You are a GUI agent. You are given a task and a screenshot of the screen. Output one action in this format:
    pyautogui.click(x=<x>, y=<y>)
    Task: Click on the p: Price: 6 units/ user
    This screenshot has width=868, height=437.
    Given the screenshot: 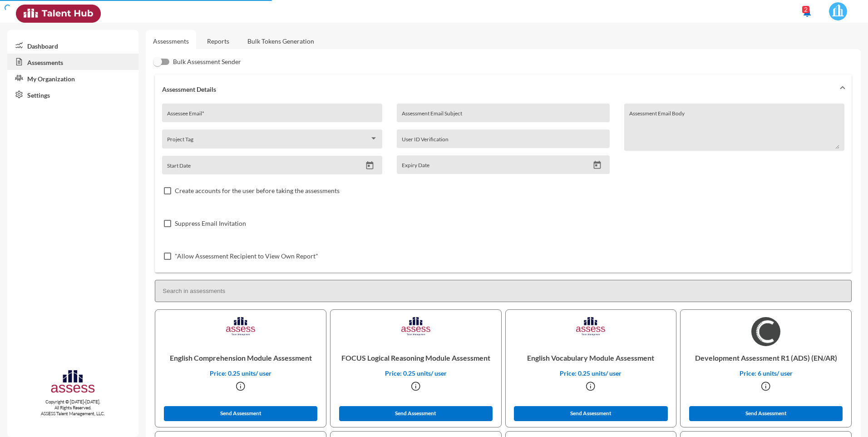 What is the action you would take?
    pyautogui.click(x=766, y=373)
    